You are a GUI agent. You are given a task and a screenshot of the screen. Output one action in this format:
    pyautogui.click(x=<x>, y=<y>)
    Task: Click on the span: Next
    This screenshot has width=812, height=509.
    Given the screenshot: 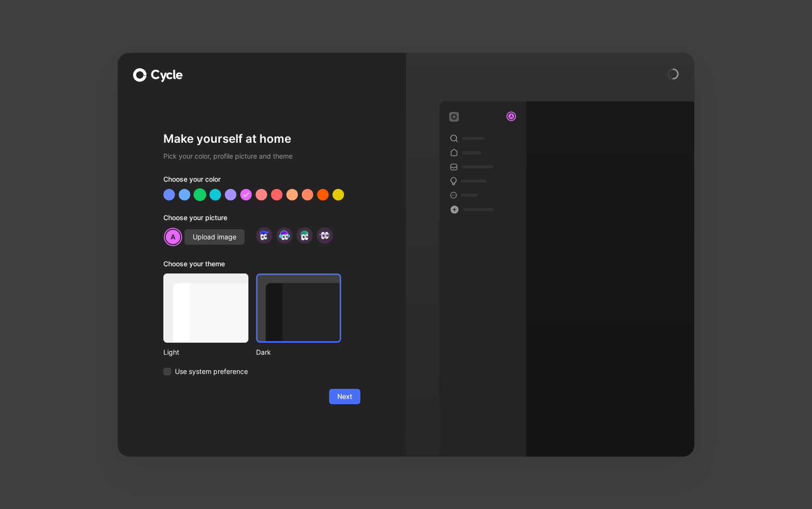 What is the action you would take?
    pyautogui.click(x=344, y=396)
    